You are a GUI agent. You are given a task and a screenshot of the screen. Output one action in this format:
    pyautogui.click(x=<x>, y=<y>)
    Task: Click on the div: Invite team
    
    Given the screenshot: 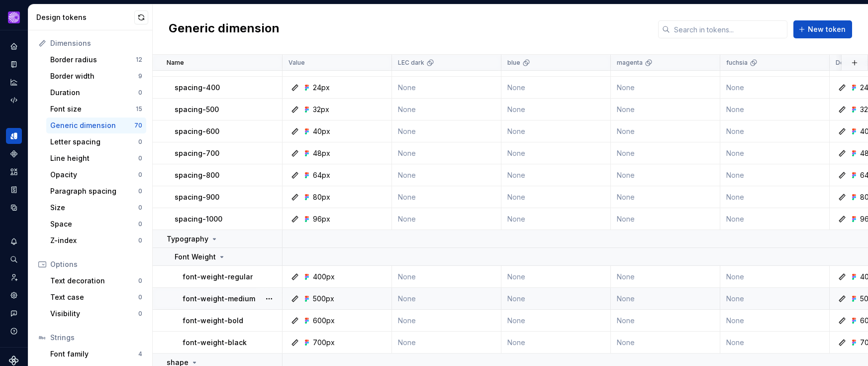 What is the action you would take?
    pyautogui.click(x=14, y=277)
    